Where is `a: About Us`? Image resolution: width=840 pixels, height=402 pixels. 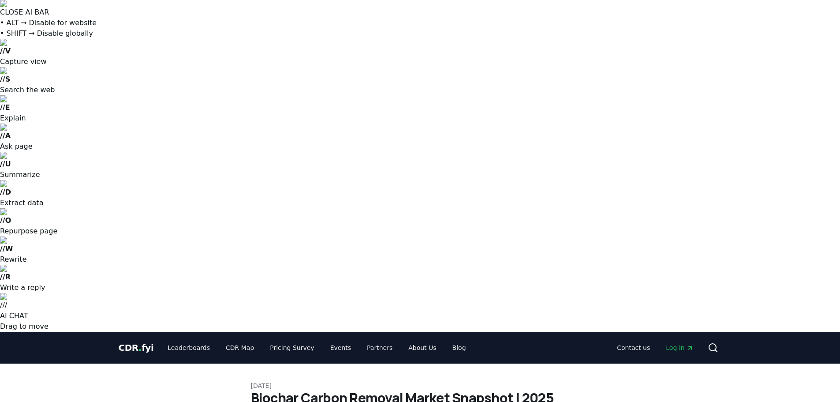
a: About Us is located at coordinates (422, 347).